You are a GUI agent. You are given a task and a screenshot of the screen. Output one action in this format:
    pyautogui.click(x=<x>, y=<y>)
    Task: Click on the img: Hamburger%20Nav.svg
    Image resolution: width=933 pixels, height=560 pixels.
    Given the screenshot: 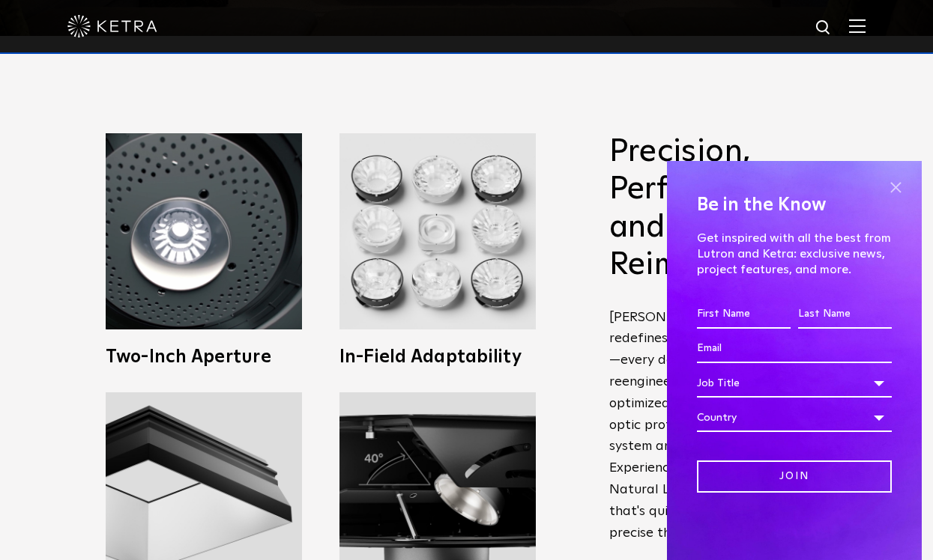 What is the action you would take?
    pyautogui.click(x=857, y=25)
    